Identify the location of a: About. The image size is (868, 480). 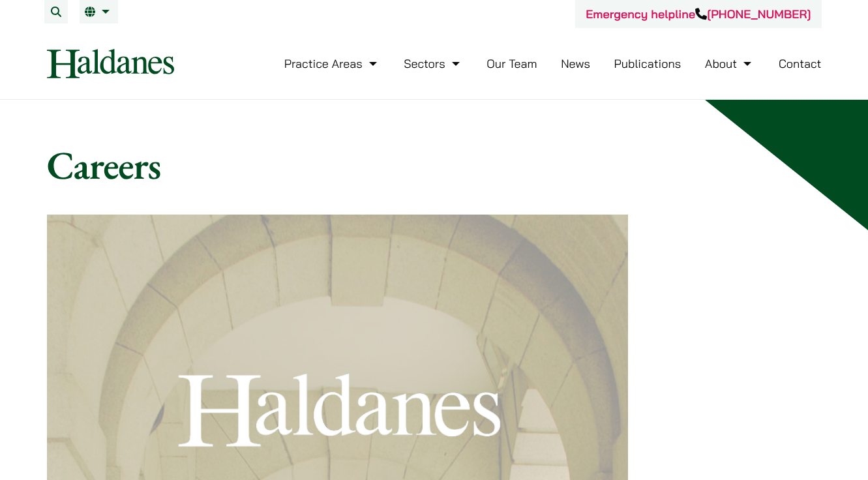
(730, 64).